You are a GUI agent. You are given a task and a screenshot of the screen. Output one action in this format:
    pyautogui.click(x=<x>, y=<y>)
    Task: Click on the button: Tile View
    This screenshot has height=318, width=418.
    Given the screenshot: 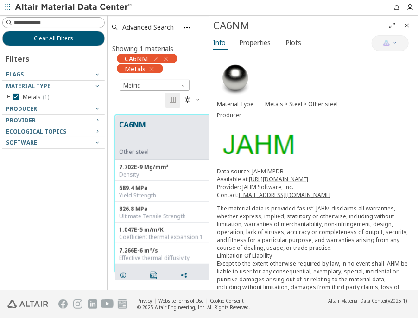 What is the action you would take?
    pyautogui.click(x=173, y=100)
    